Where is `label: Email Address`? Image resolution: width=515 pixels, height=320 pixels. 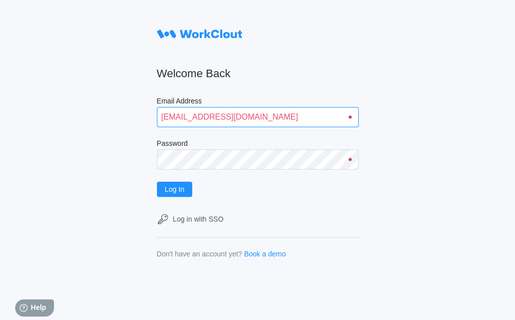
label: Email Address is located at coordinates (258, 102).